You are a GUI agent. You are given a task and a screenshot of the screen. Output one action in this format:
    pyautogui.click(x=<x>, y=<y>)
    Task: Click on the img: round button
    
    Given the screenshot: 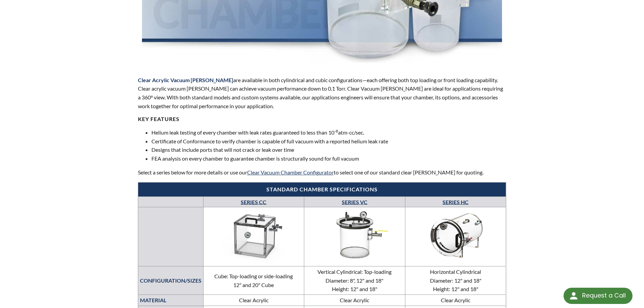 What is the action you would take?
    pyautogui.click(x=574, y=296)
    